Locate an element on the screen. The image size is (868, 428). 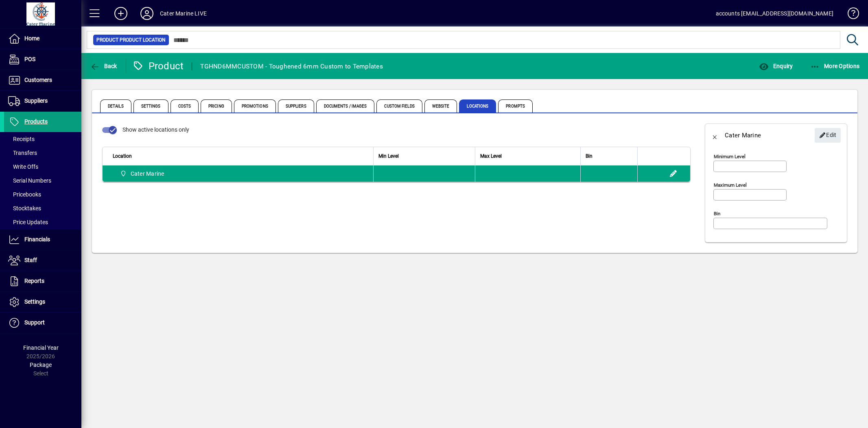
span: Details is located at coordinates (115, 106).